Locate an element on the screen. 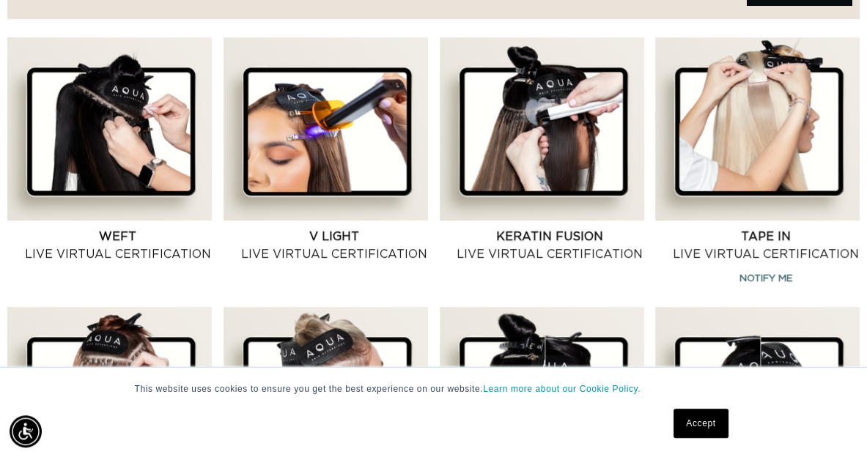 Image resolution: width=867 pixels, height=457 pixels. a: V Light Live Virtual Certification is located at coordinates (334, 246).